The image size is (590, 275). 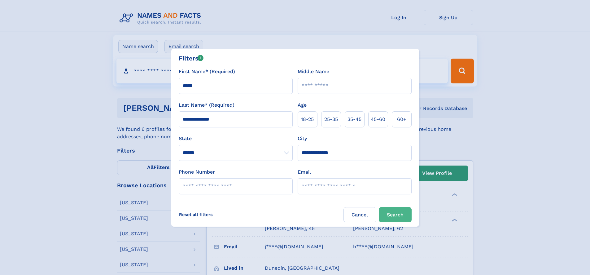 What do you see at coordinates (304, 172) in the screenshot?
I see `label: Email` at bounding box center [304, 172].